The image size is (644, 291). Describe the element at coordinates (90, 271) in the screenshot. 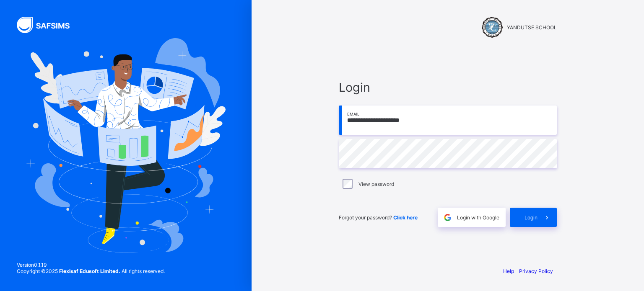

I see `strong: Flexisaf Edusoft Limited.` at that location.